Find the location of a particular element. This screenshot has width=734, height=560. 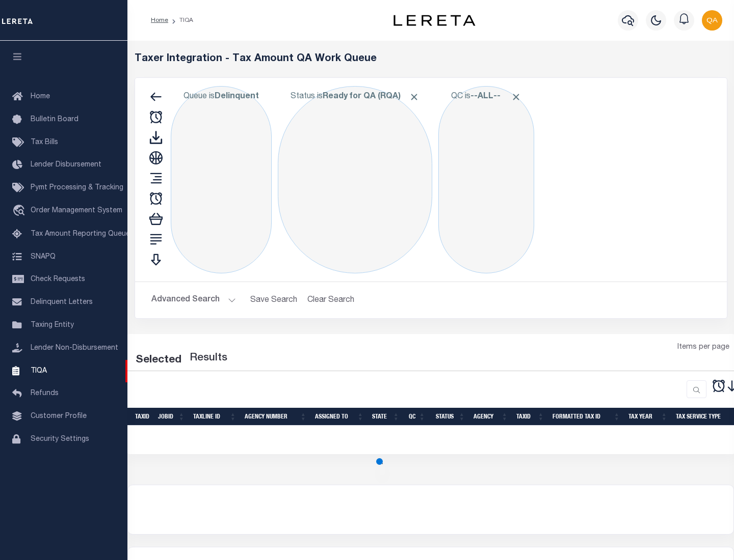

b: --ALL-- is located at coordinates (485, 96).